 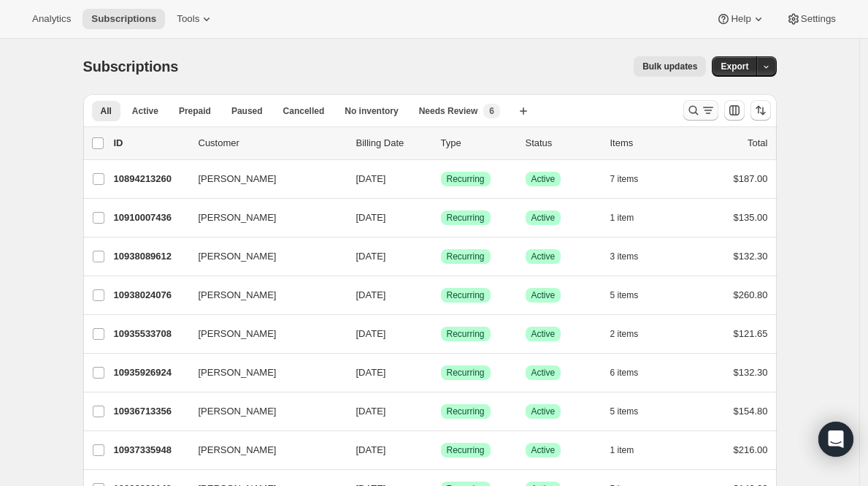 I want to click on p: Status, so click(x=562, y=143).